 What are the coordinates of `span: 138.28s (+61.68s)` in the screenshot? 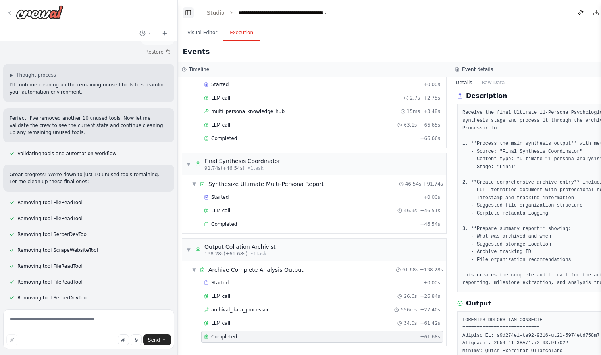 It's located at (226, 254).